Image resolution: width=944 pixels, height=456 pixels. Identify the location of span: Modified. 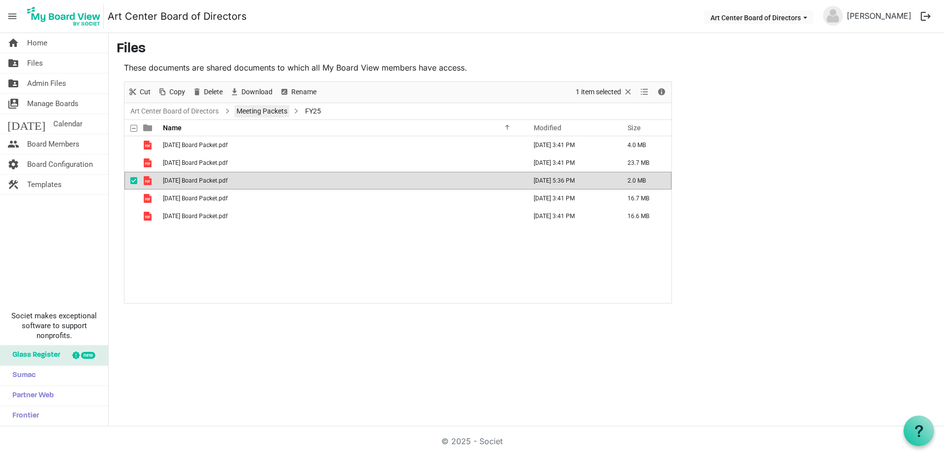
(548, 128).